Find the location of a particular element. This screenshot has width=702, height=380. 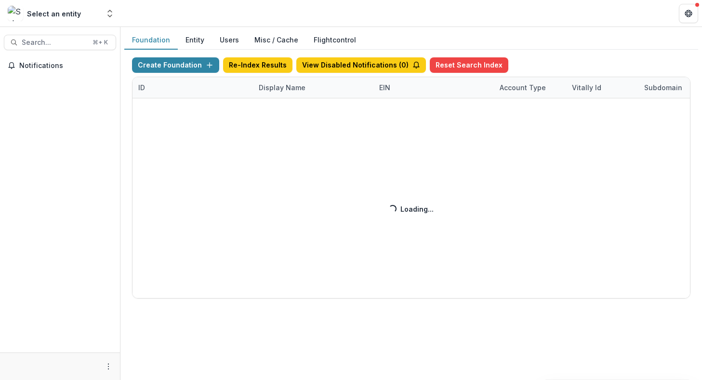

button: Open entity switcher is located at coordinates (110, 13).